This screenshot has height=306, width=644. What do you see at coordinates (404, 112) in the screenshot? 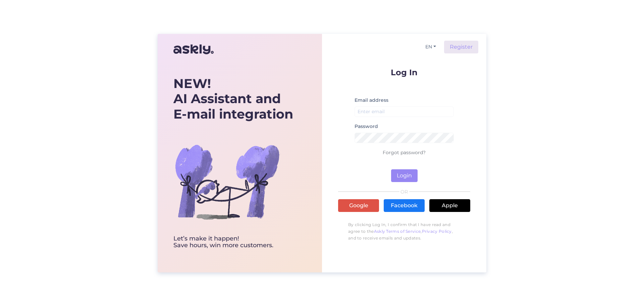
I see `input: Enter email` at bounding box center [404, 112].